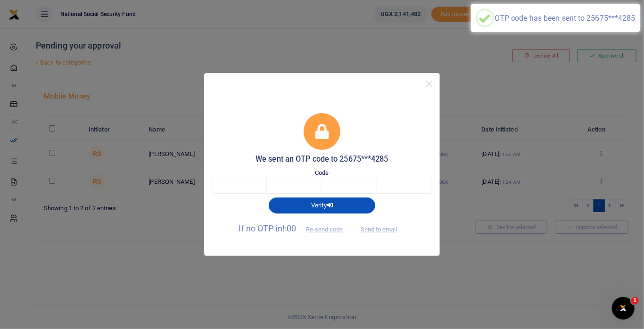 The width and height of the screenshot is (644, 329). What do you see at coordinates (322, 173) in the screenshot?
I see `label: Code` at bounding box center [322, 173].